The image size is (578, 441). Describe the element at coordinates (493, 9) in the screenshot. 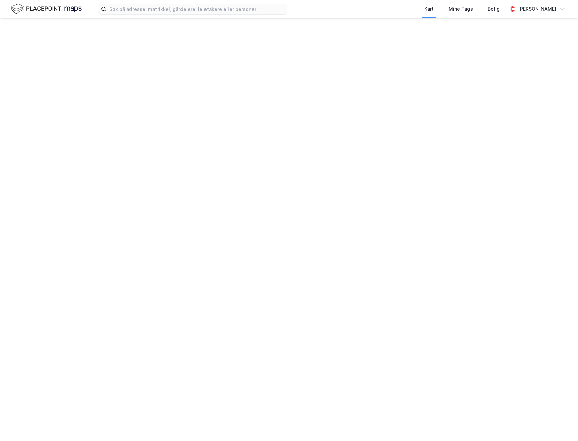

I see `div: Bolig` at that location.